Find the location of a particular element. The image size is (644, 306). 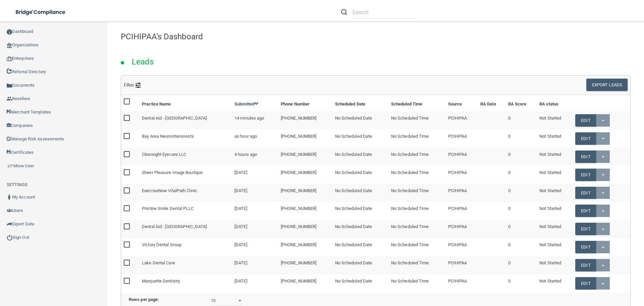

th: Scheduled Time is located at coordinates (417, 103).